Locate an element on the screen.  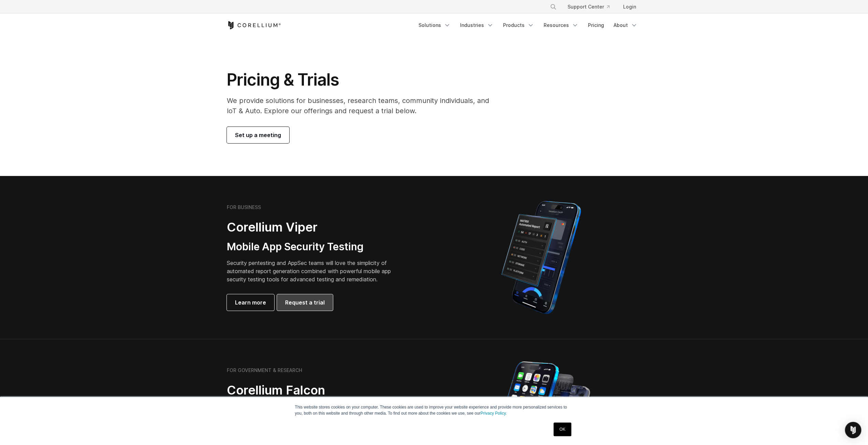
span: Request a trial is located at coordinates (305, 303).